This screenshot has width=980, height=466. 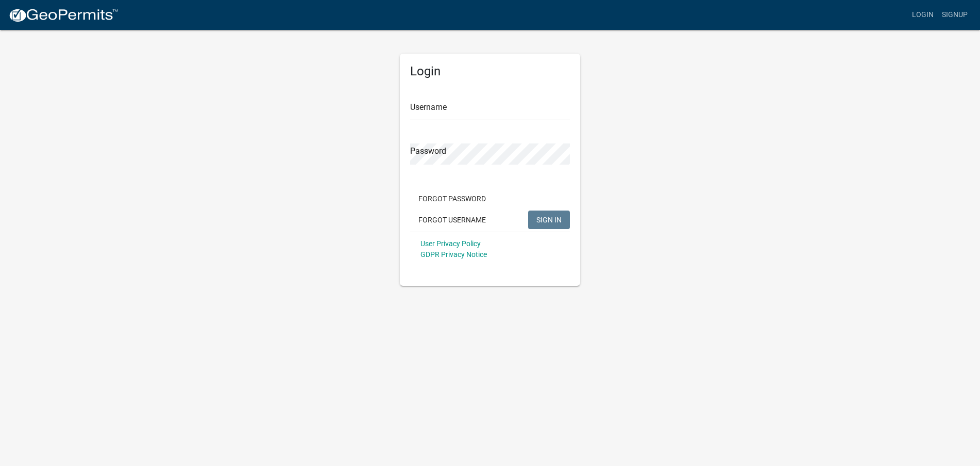 I want to click on a: Signup, so click(x=955, y=15).